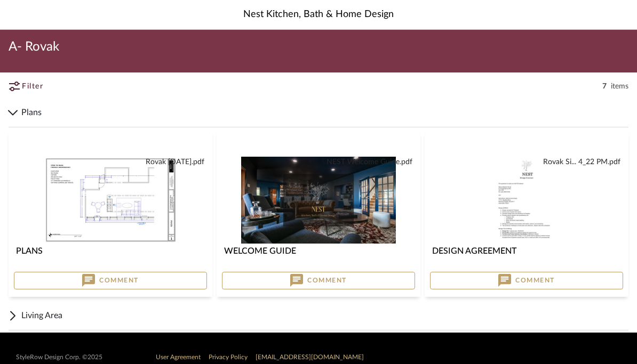 The height and width of the screenshot is (364, 637). Describe the element at coordinates (319, 200) in the screenshot. I see `img: Welcome Guide` at that location.